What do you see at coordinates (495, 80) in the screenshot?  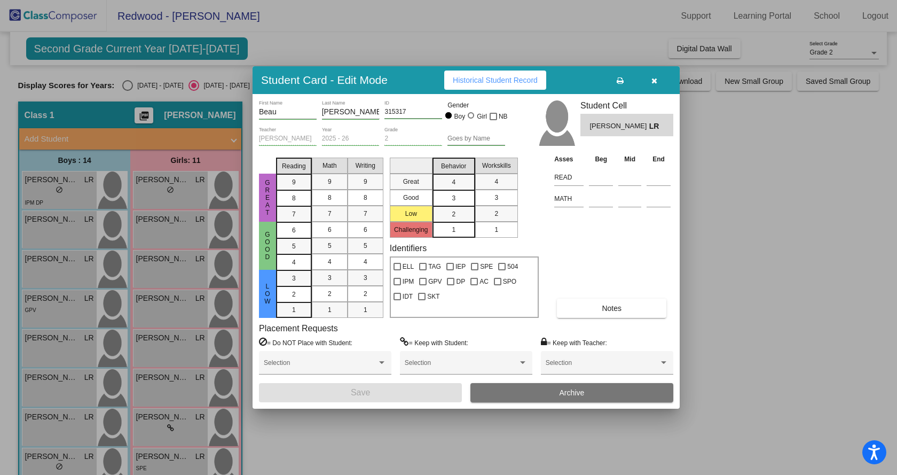 I see `button: Historical Student Record` at bounding box center [495, 80].